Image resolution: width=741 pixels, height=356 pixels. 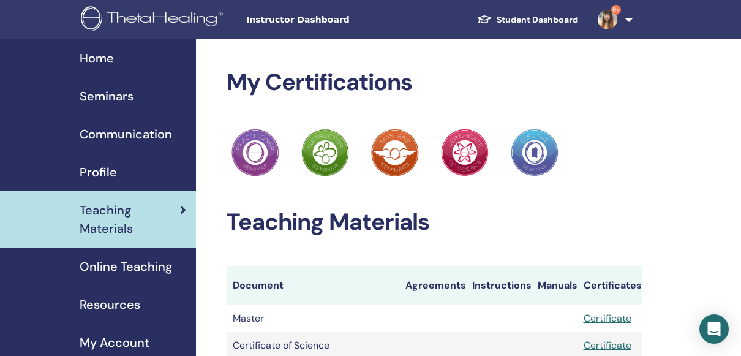 What do you see at coordinates (115, 342) in the screenshot?
I see `span: My Account` at bounding box center [115, 342].